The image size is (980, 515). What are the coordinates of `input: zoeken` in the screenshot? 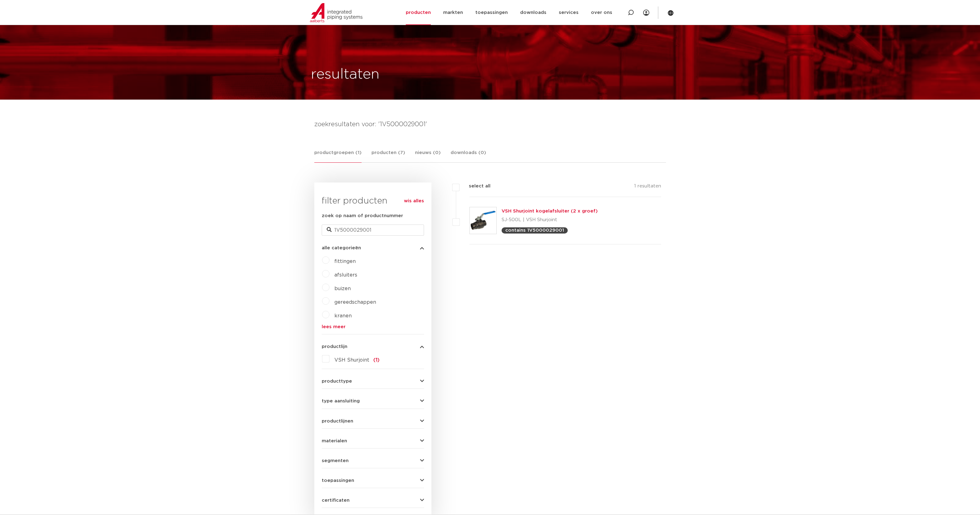 It's located at (373, 230).